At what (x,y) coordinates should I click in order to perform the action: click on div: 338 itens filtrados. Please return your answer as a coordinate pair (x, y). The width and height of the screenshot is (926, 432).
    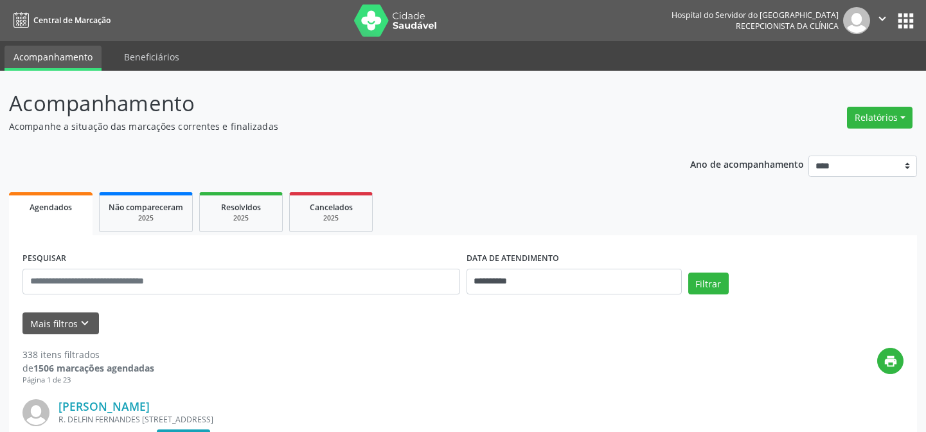
    Looking at the image, I should click on (88, 354).